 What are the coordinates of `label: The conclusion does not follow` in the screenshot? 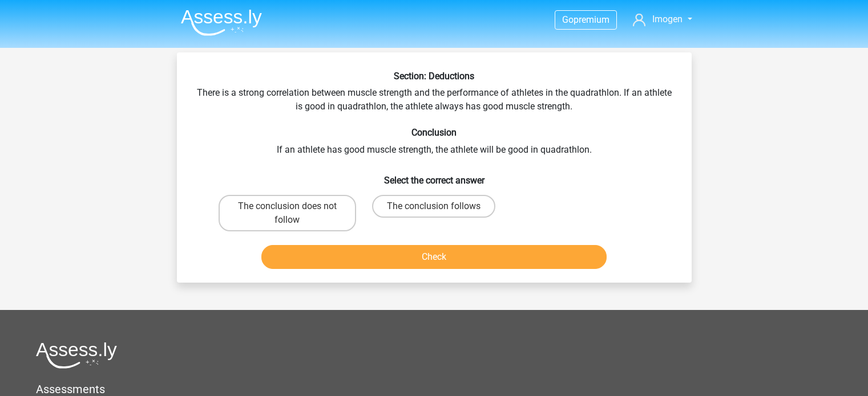 It's located at (287, 213).